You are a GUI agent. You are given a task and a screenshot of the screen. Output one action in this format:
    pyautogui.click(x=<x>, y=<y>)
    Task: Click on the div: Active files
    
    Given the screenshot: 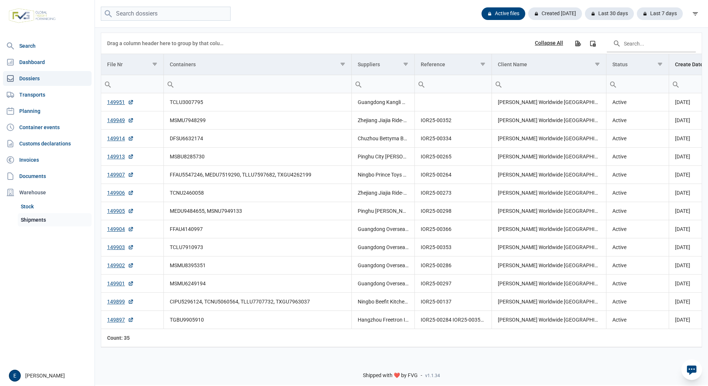 What is the action you would take?
    pyautogui.click(x=503, y=14)
    